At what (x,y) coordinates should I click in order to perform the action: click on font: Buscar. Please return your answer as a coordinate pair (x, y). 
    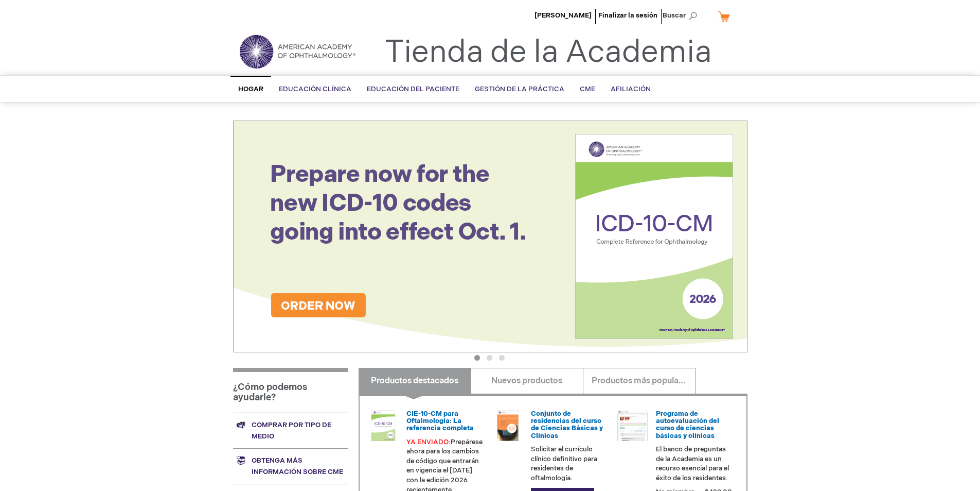
    Looking at the image, I should click on (674, 15).